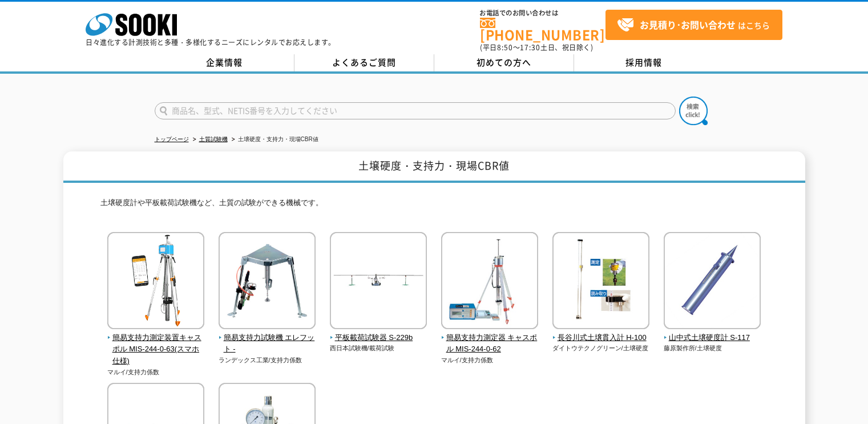 The width and height of the screenshot is (868, 424). I want to click on a: 簡易支持力測定器 キャスポル MIS-244-0-62, so click(489, 338).